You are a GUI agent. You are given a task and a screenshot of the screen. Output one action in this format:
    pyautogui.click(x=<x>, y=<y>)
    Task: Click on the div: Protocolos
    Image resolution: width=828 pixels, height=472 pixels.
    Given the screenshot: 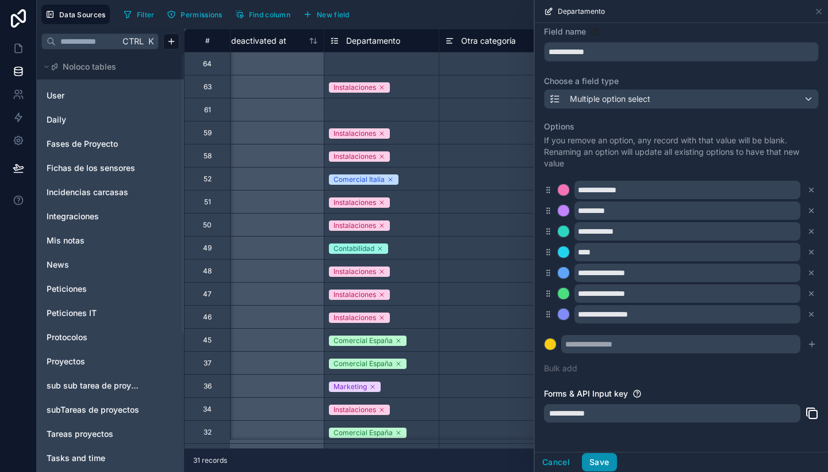 What is the action you would take?
    pyautogui.click(x=110, y=337)
    